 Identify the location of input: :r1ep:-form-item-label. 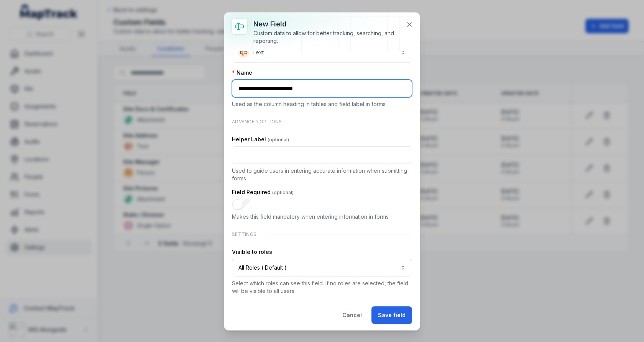
(322, 89).